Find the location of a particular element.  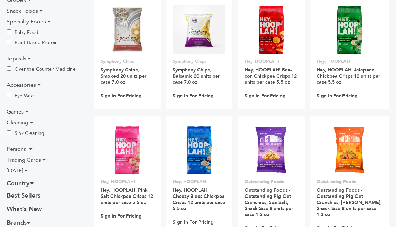

input: Sink Cleaning is located at coordinates (9, 132).